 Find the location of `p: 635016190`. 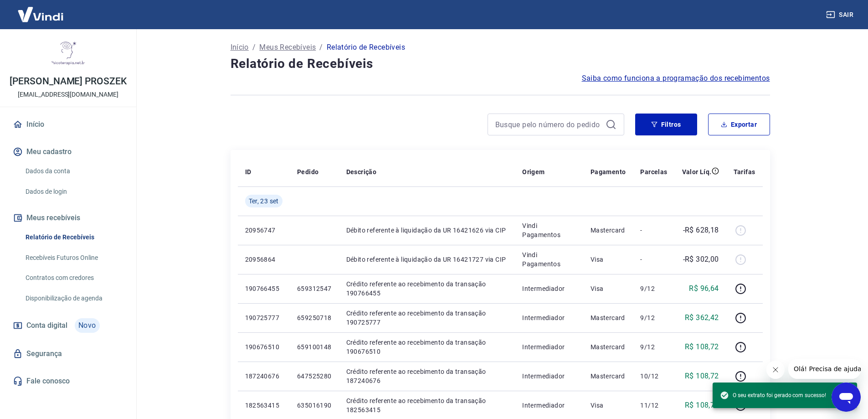

p: 635016190 is located at coordinates (314, 405).